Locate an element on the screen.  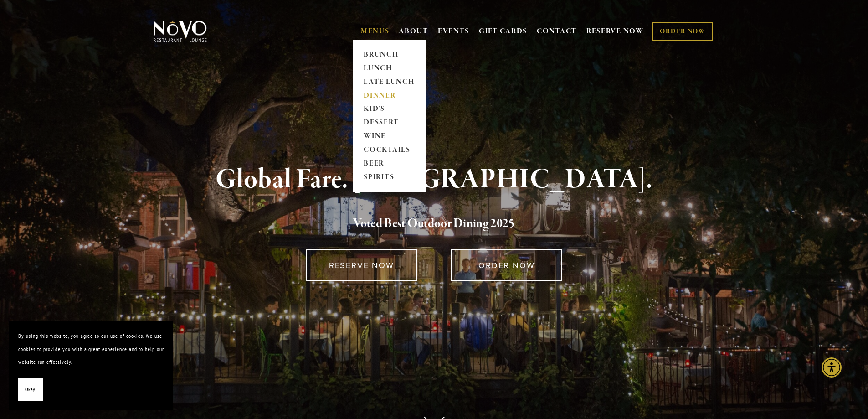
a: WINE is located at coordinates (389, 137).